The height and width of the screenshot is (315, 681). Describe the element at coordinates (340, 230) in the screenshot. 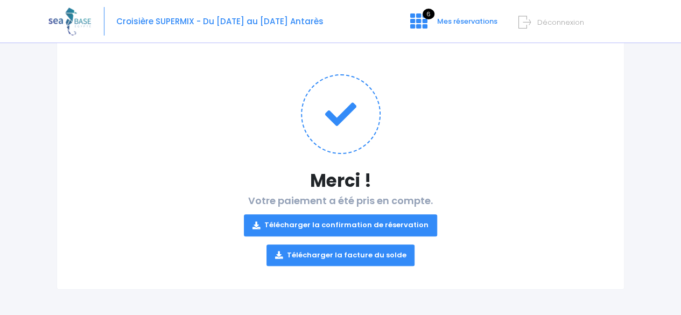

I see `h2: Votre paiement a été pris en compte.` at that location.